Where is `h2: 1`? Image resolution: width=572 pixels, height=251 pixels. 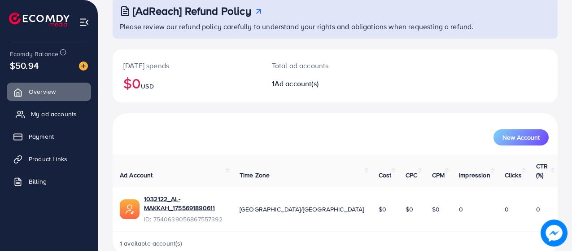 h2: 1 is located at coordinates (317, 83).